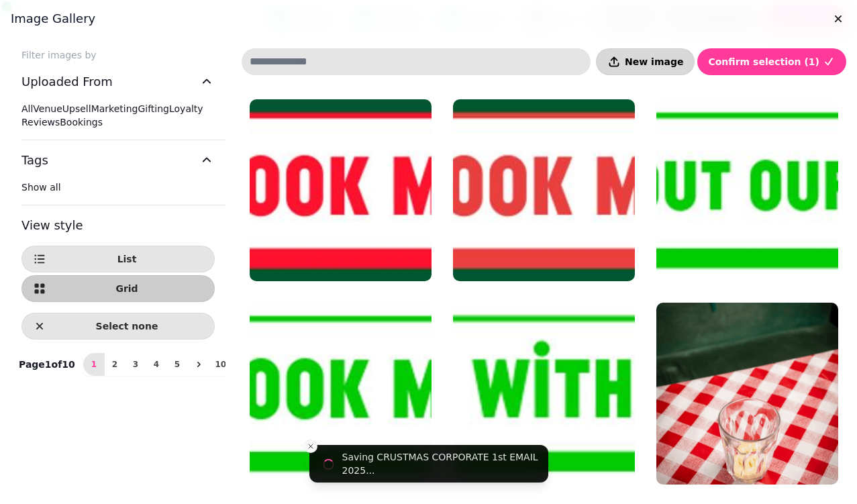 The width and height of the screenshot is (857, 504). What do you see at coordinates (136, 364) in the screenshot?
I see `button: 3` at bounding box center [136, 364].